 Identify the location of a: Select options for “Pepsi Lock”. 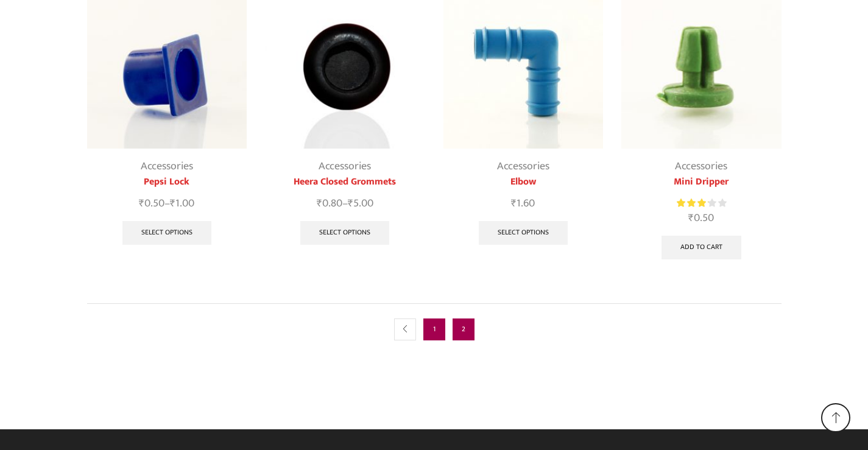
(167, 234).